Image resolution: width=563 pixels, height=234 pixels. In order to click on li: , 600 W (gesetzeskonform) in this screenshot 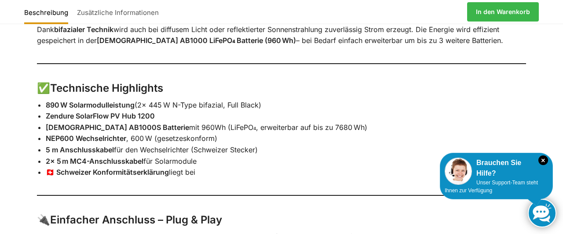, I will do `click(286, 139)`.